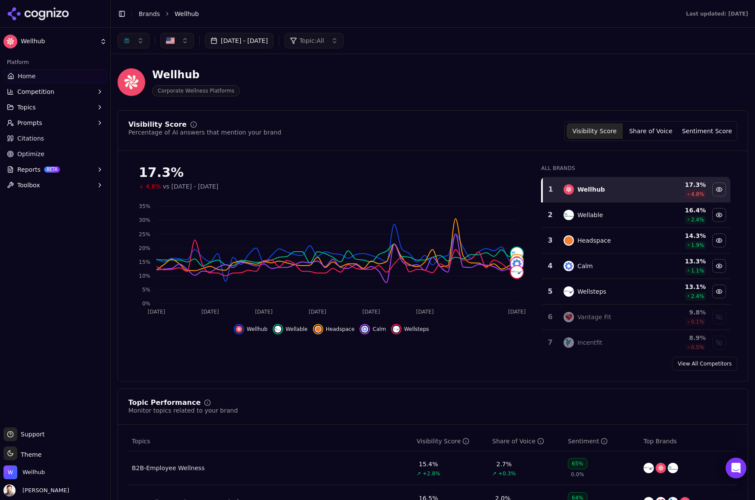 This screenshot has width=755, height=500. Describe the element at coordinates (705, 364) in the screenshot. I see `a: View All Competitors` at that location.